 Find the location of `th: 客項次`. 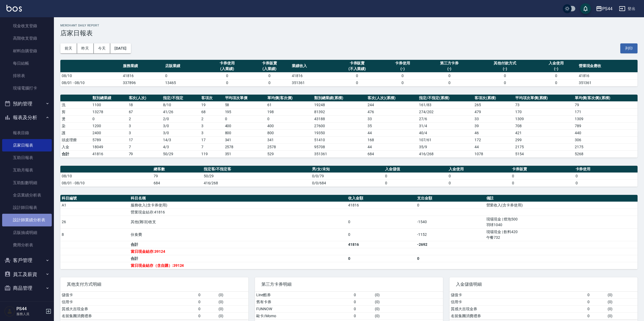

th: 客項次 is located at coordinates (212, 98).